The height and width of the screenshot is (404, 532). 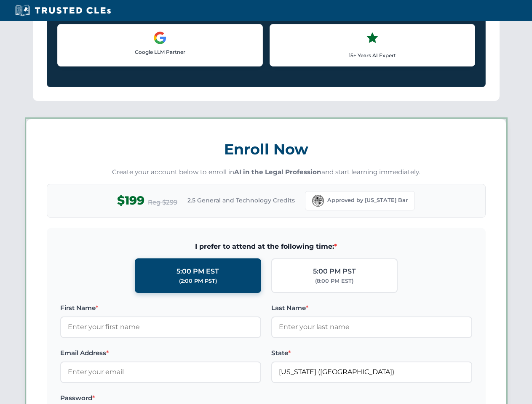 I want to click on input: Enter your first name, so click(x=160, y=327).